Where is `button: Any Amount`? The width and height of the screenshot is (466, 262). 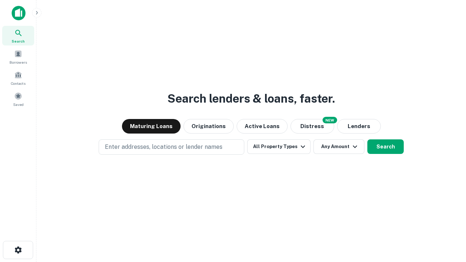 button: Any Amount is located at coordinates (339, 147).